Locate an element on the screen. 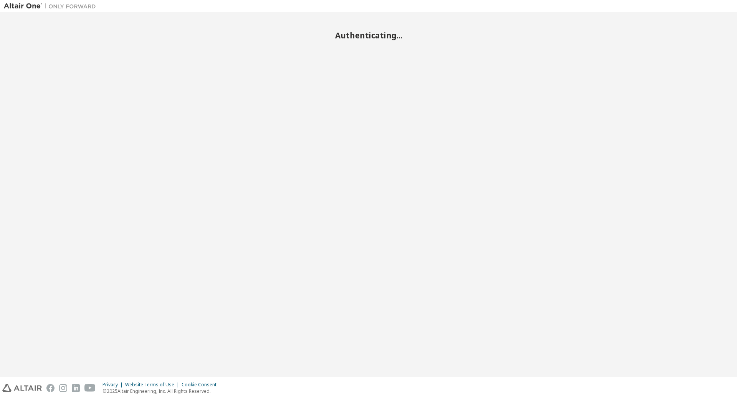 Image resolution: width=737 pixels, height=399 pixels. img: instagram.svg is located at coordinates (63, 388).